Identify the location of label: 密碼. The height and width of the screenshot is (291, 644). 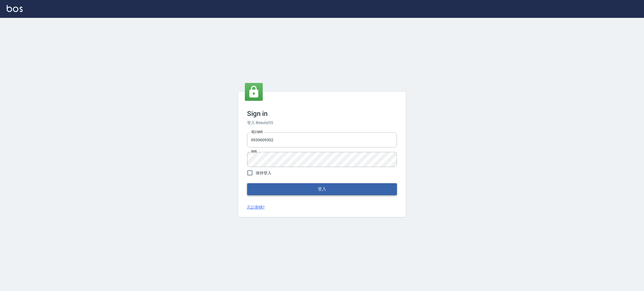
(254, 151).